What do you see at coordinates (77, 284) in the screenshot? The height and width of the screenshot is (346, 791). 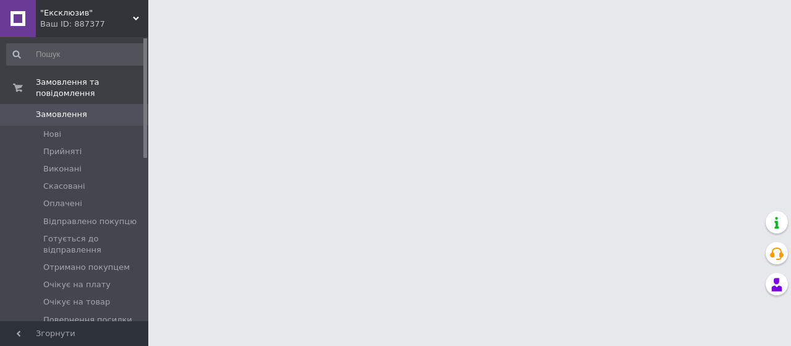 I see `span: Очікує на плату` at bounding box center [77, 284].